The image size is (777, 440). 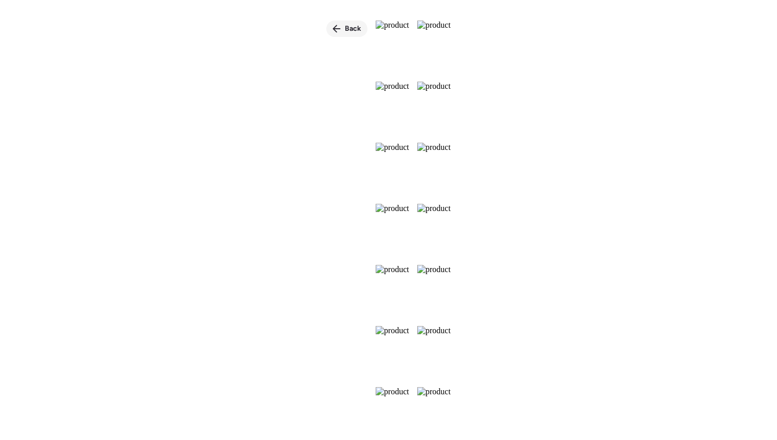 I want to click on span: Back, so click(x=353, y=29).